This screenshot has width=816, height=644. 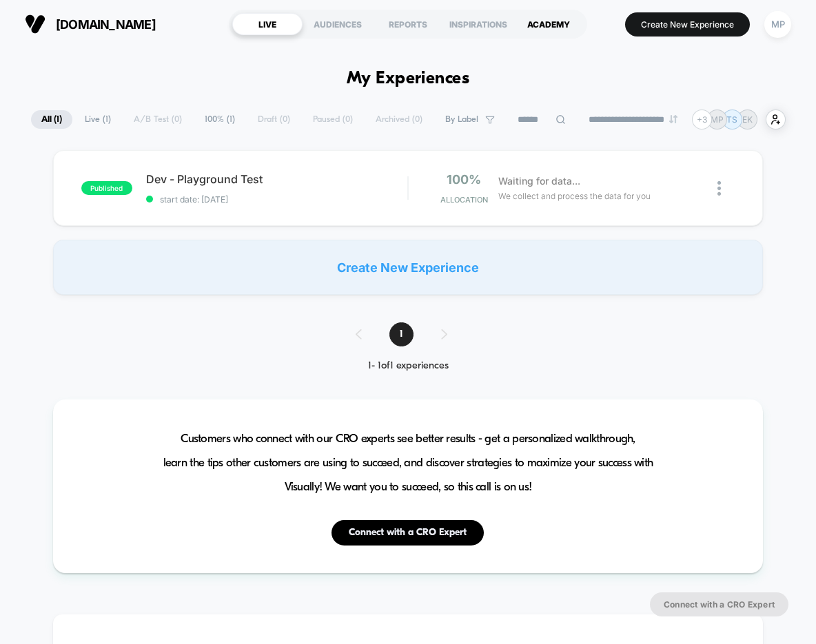 What do you see at coordinates (276, 179) in the screenshot?
I see `span: Dev - Playground Test` at bounding box center [276, 179].